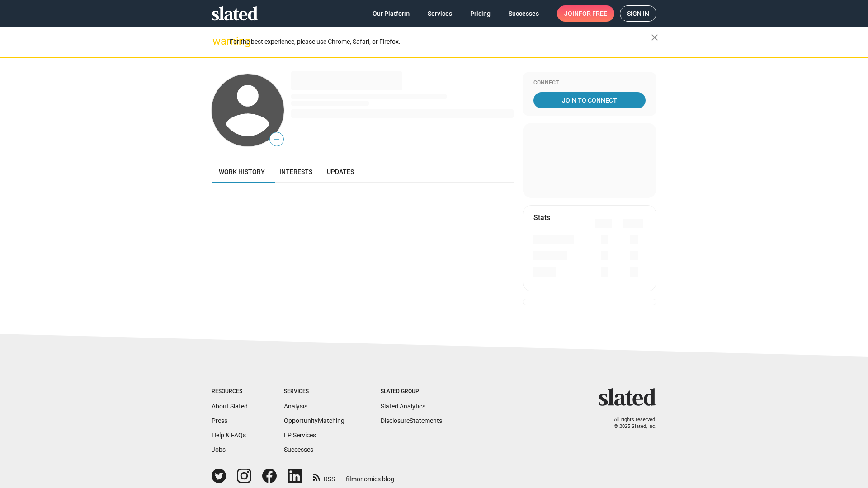 The width and height of the screenshot is (868, 488). Describe the element at coordinates (655, 37) in the screenshot. I see `mat-icon: close` at that location.